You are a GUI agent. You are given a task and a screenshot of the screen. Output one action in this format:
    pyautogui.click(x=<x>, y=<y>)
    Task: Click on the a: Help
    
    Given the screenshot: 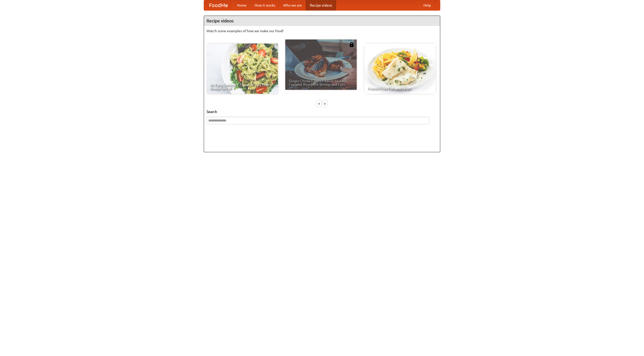 What is the action you would take?
    pyautogui.click(x=427, y=5)
    